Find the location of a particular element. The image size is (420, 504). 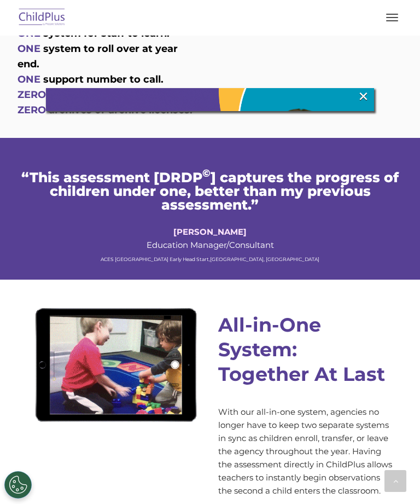

button: Cookies Settings is located at coordinates (18, 485).